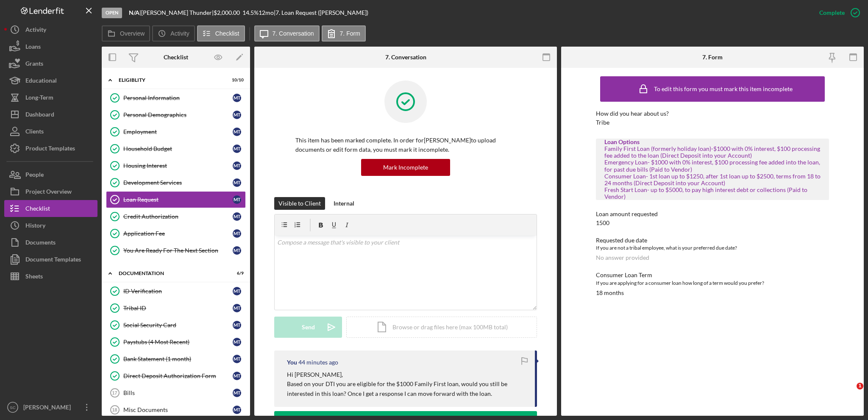 The height and width of the screenshot is (420, 868). Describe the element at coordinates (51, 97) in the screenshot. I see `a: Long-Term` at that location.